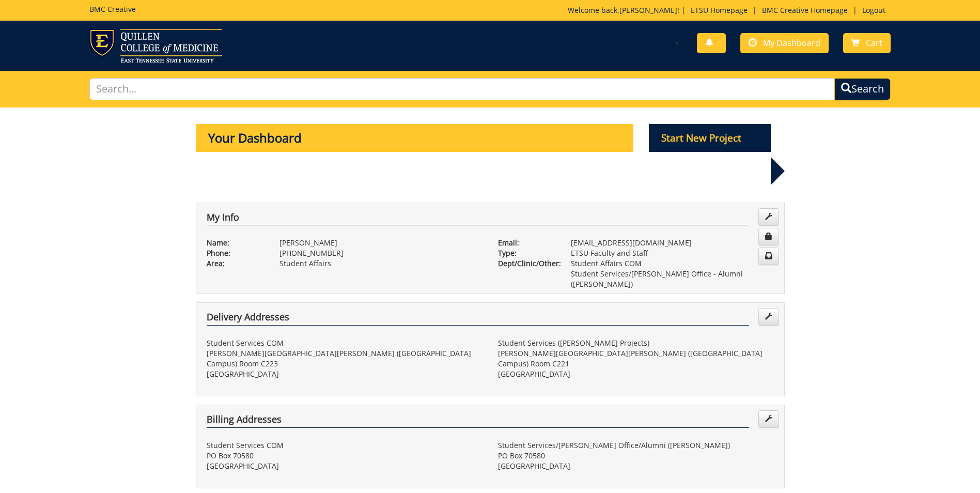  Describe the element at coordinates (113, 9) in the screenshot. I see `h5: BMC Creative` at that location.